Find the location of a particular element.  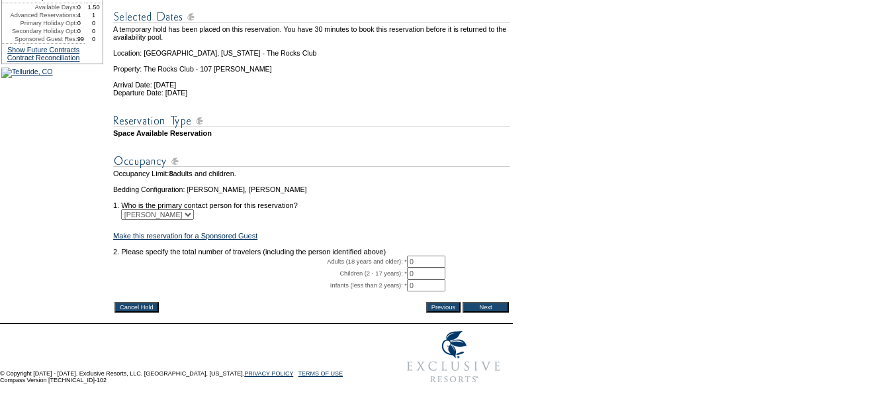

a: Contract Reconciliation is located at coordinates (44, 58).